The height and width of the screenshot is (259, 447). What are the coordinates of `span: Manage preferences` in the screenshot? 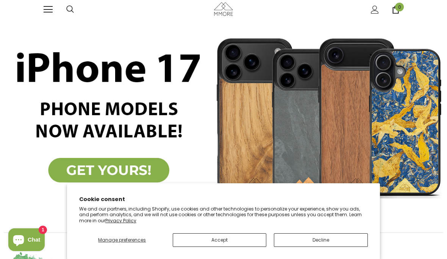 It's located at (122, 240).